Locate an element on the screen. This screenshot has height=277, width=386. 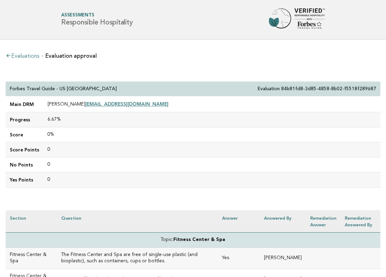
th: Section is located at coordinates (31, 221).